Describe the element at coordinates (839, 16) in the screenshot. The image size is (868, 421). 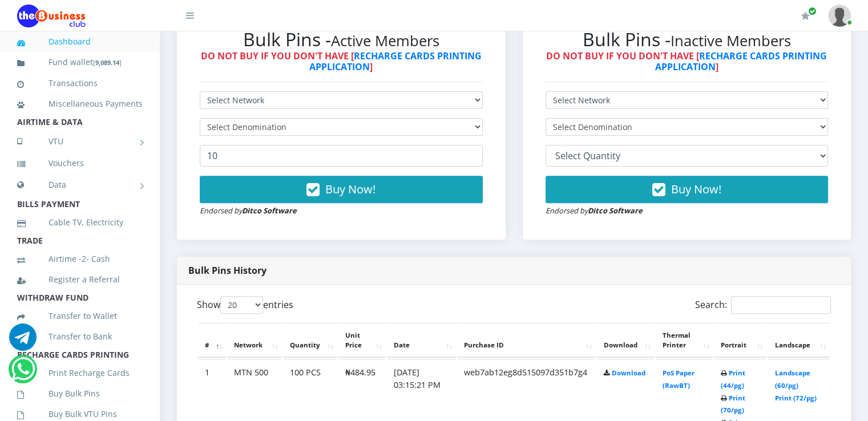
I see `img: User` at that location.